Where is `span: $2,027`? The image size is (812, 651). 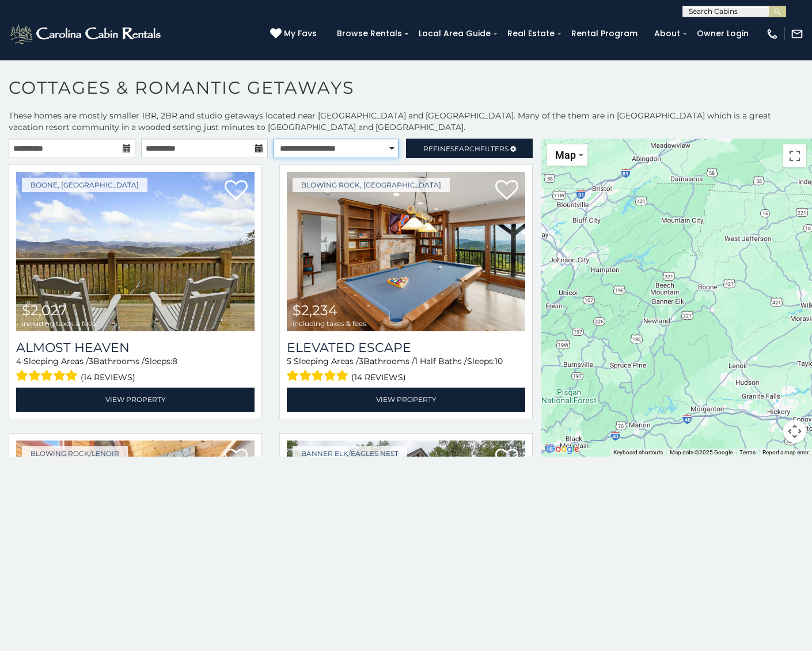 span: $2,027 is located at coordinates (45, 310).